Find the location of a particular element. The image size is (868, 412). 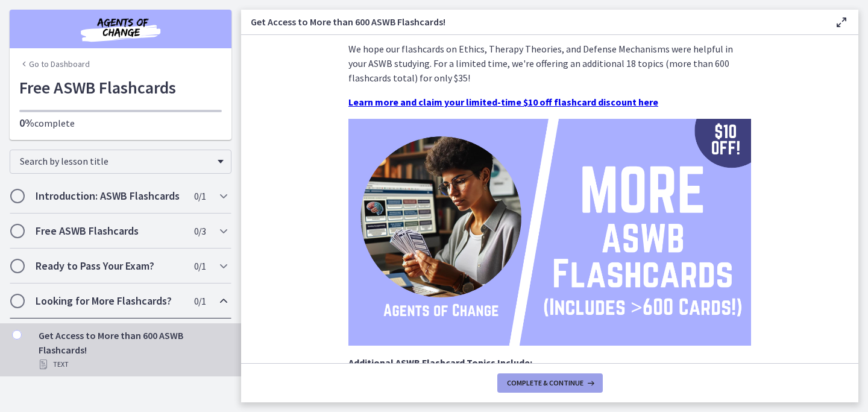

span: 0% is located at coordinates (26, 123).